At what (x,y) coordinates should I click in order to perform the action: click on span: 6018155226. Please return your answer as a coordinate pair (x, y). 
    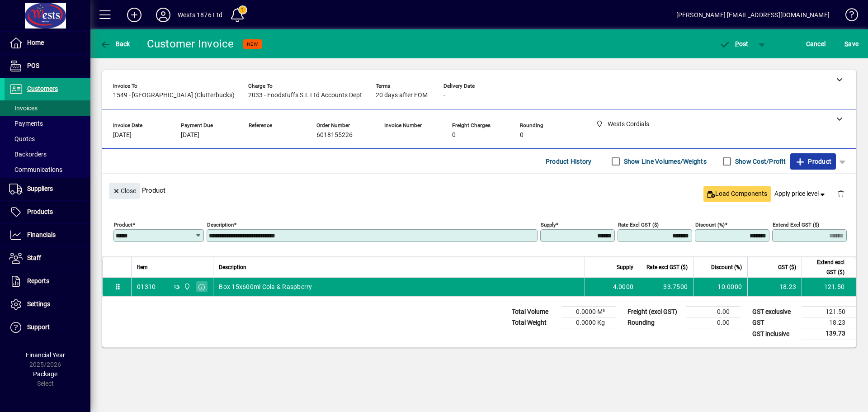
    Looking at the image, I should click on (334, 135).